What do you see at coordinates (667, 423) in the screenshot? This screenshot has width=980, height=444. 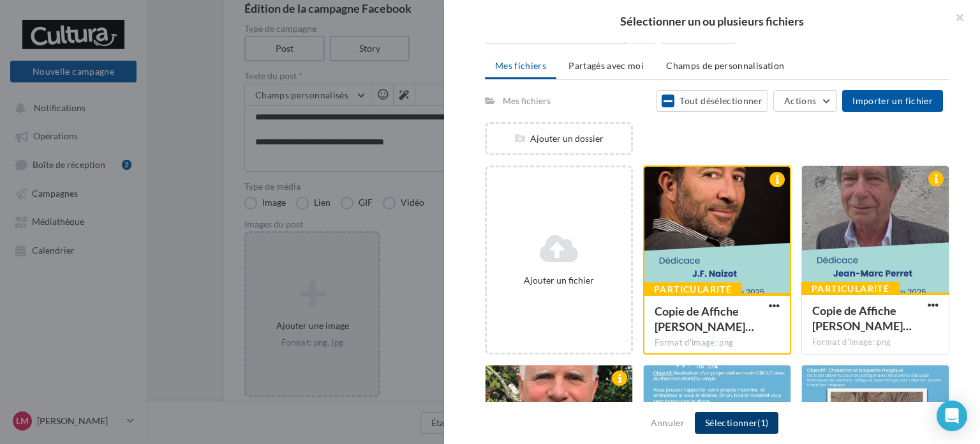 I see `button: Annuler` at bounding box center [667, 423].